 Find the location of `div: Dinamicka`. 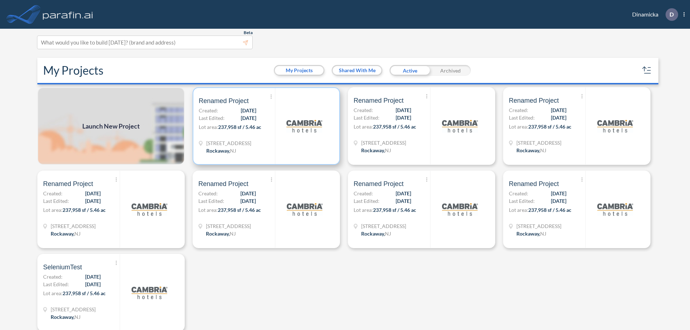

div: Dinamicka is located at coordinates (653, 14).